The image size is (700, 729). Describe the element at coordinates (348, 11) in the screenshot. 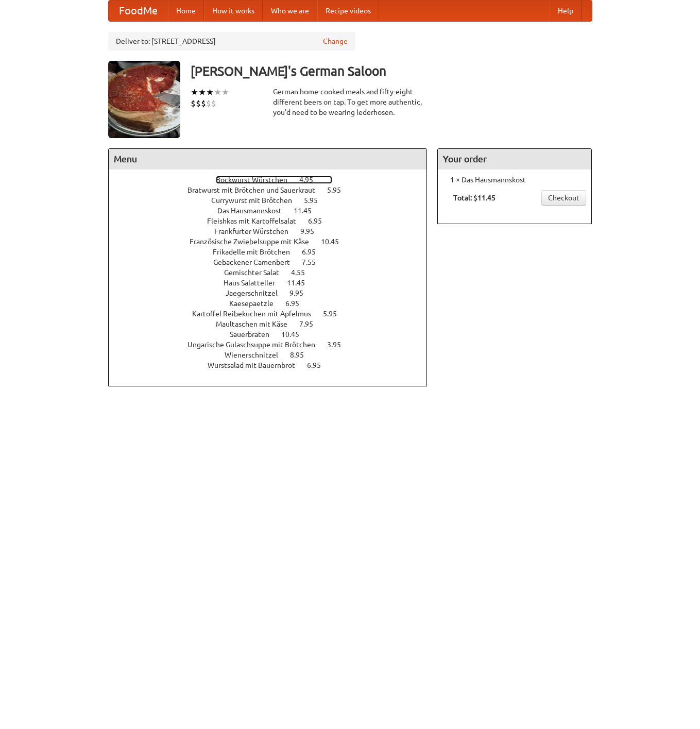

I see `a: Recipe videos` at that location.